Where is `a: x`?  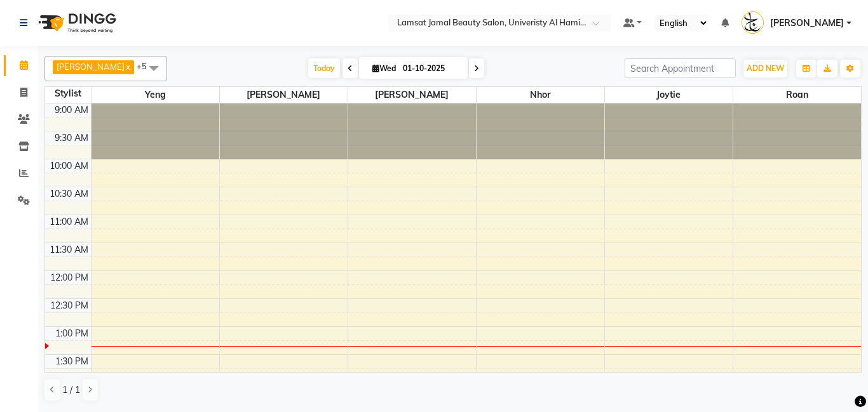
a: x is located at coordinates (127, 67).